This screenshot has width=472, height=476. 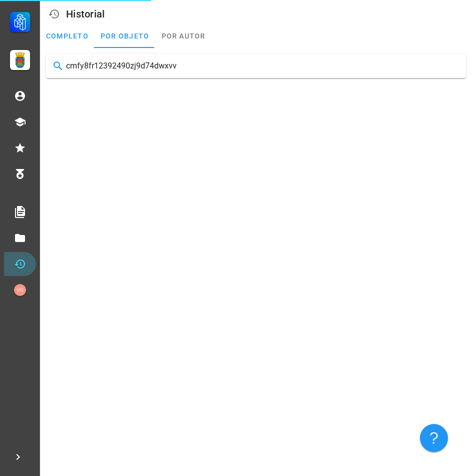 What do you see at coordinates (20, 290) in the screenshot?
I see `div: avatar` at bounding box center [20, 290].